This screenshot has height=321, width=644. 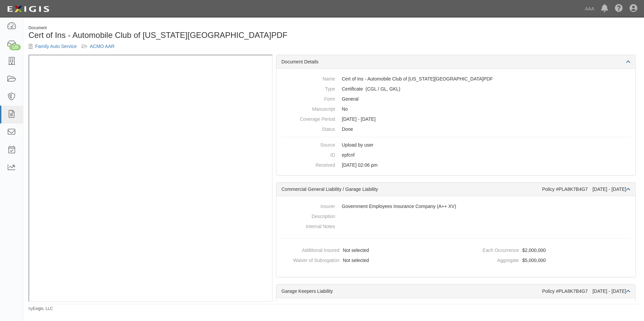 What do you see at coordinates (456, 109) in the screenshot?
I see `dd: No` at bounding box center [456, 109].